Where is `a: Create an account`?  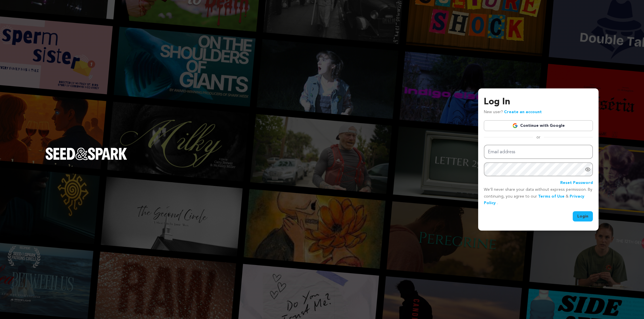
a: Create an account is located at coordinates (522, 112).